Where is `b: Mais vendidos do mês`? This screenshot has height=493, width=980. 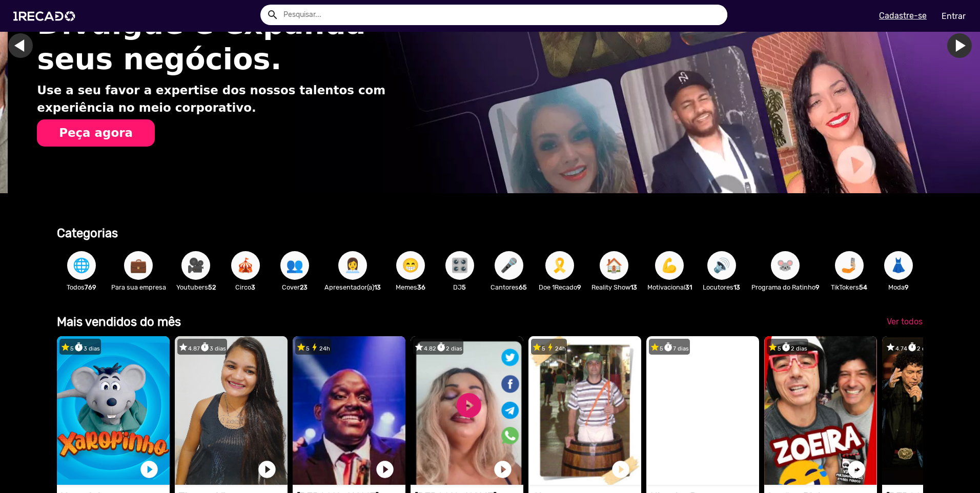
b: Mais vendidos do mês is located at coordinates (119, 321).